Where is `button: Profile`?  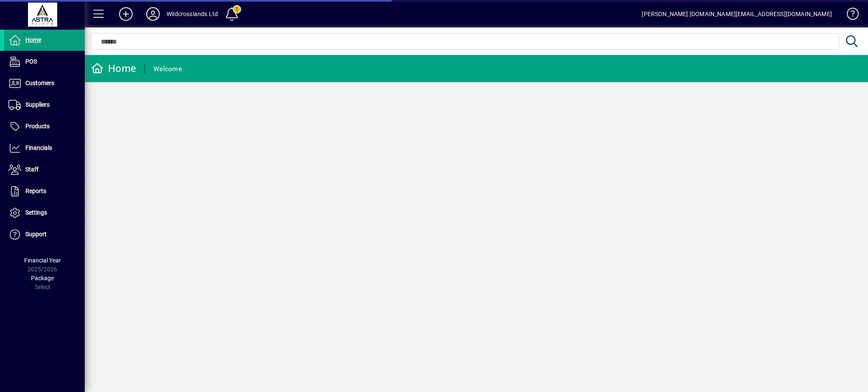
button: Profile is located at coordinates (153, 14).